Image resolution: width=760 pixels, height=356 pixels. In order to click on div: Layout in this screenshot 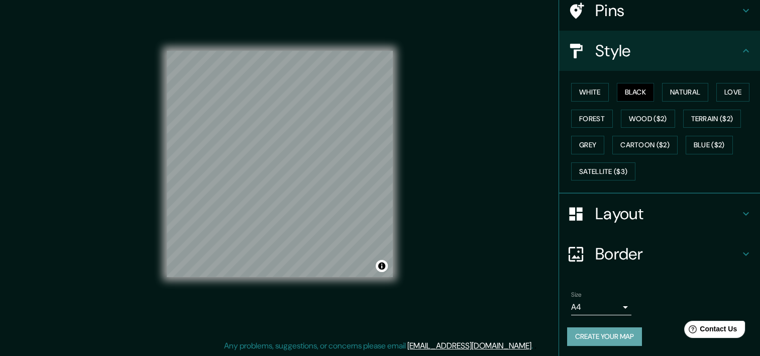, I will do `click(659, 213)`.